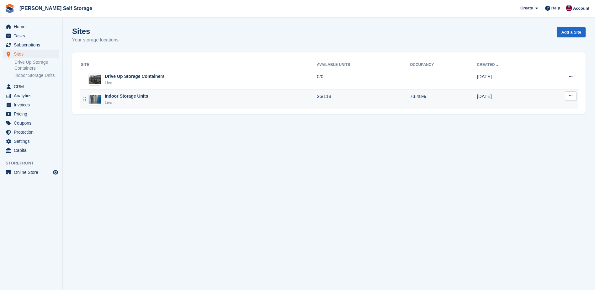  Describe the element at coordinates (33, 45) in the screenshot. I see `span: Subscriptions` at that location.